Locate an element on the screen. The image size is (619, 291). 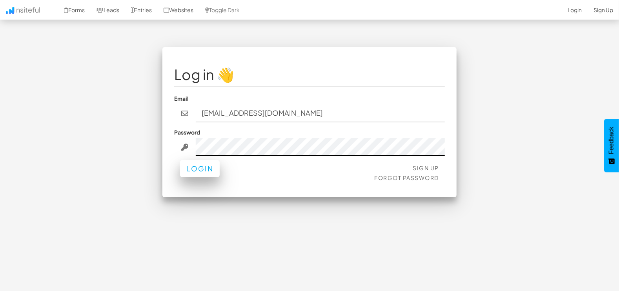
button: Feedback - Show survey is located at coordinates (612, 146).